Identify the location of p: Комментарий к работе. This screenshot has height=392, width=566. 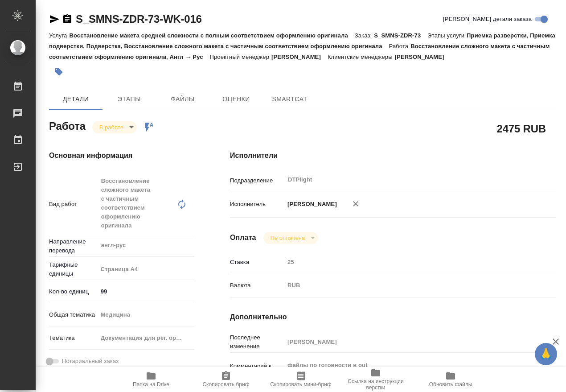
(258, 370).